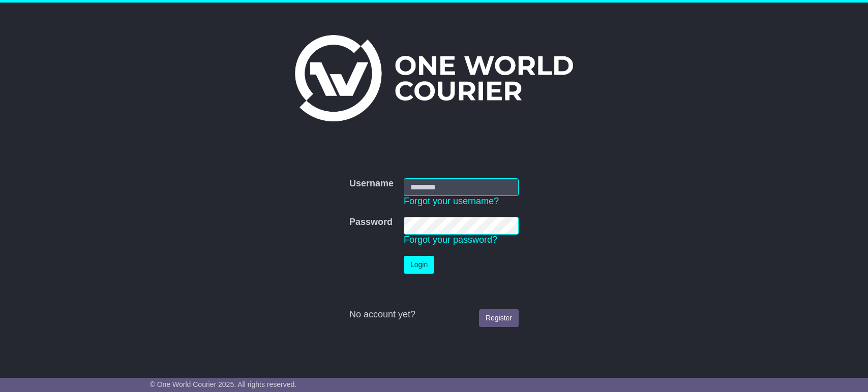  Describe the element at coordinates (371, 223) in the screenshot. I see `label: Password` at that location.